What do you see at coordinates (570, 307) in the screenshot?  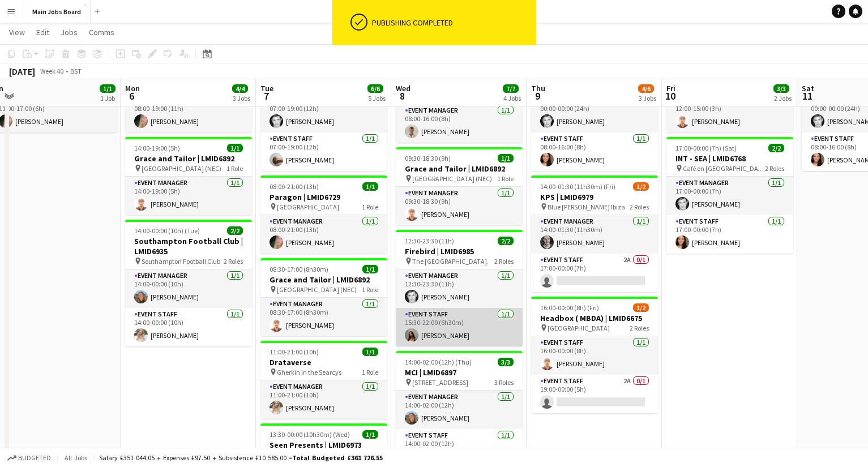 I see `span: 16:00-00:00 (8h) (Fri)` at bounding box center [570, 307].